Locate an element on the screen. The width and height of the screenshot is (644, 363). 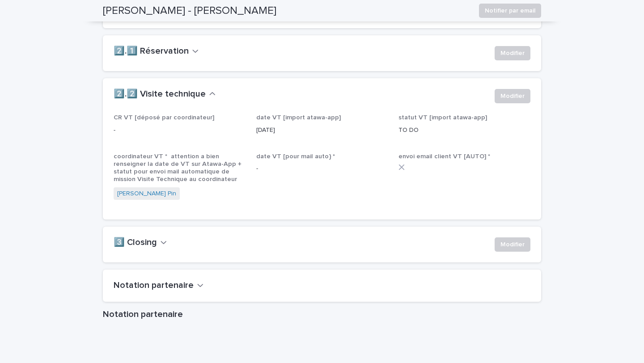
span: date VT [import atawa-app] is located at coordinates (298, 118).